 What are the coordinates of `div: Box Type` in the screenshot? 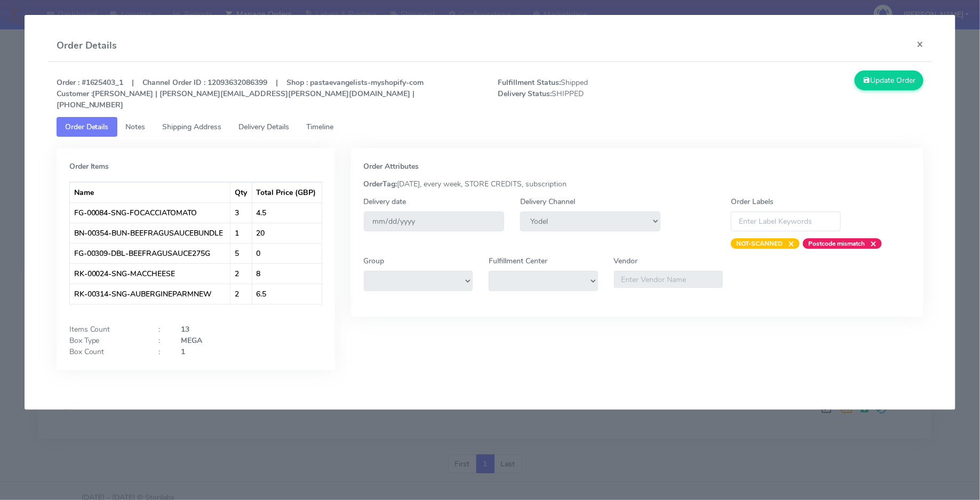 It's located at (106, 340).